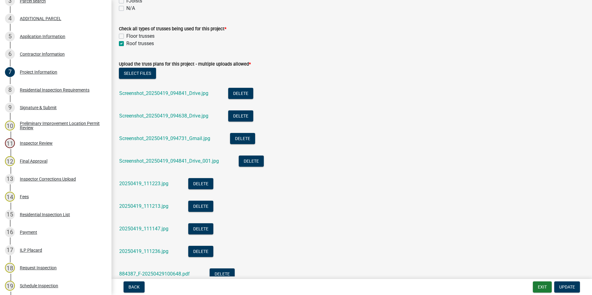 This screenshot has height=295, width=592. What do you see at coordinates (10, 250) in the screenshot?
I see `div: 17` at bounding box center [10, 250].